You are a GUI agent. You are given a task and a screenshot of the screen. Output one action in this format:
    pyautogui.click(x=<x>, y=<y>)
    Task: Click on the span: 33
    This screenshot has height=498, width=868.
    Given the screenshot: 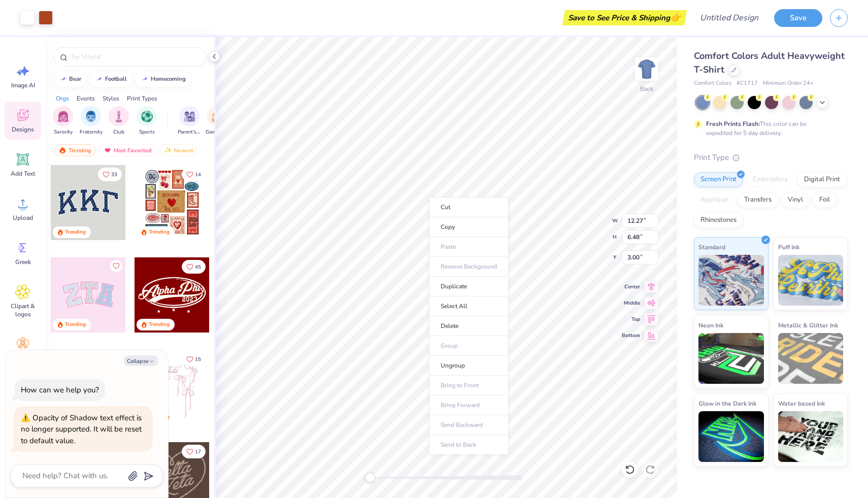 What is the action you would take?
    pyautogui.click(x=114, y=175)
    